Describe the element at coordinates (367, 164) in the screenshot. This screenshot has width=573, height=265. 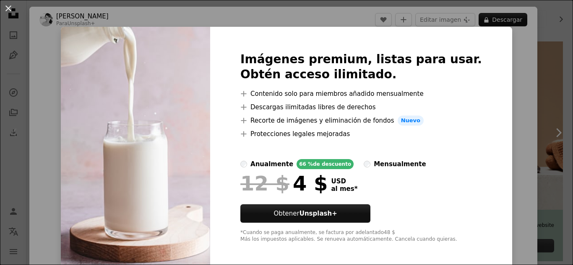
I see `input: mensualmente` at that location.